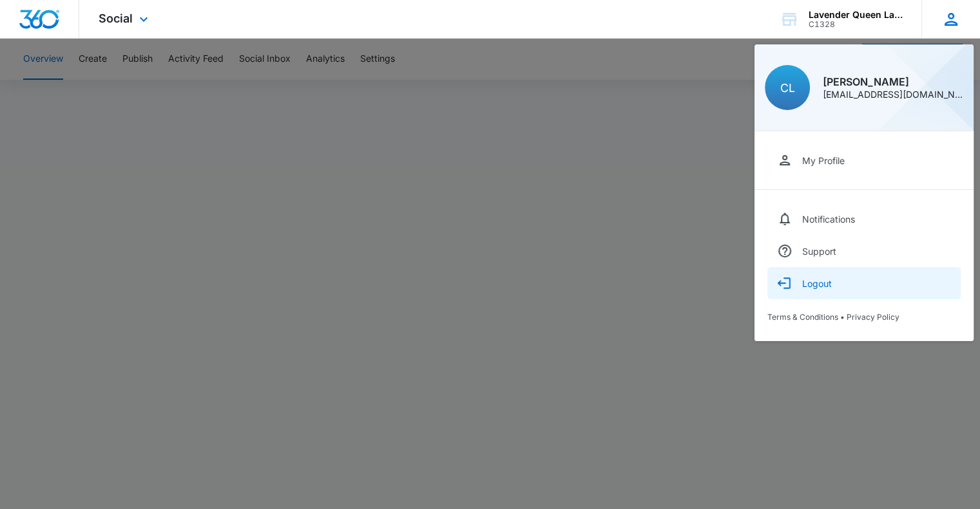 This screenshot has width=980, height=509. Describe the element at coordinates (864, 283) in the screenshot. I see `button: Logout` at that location.